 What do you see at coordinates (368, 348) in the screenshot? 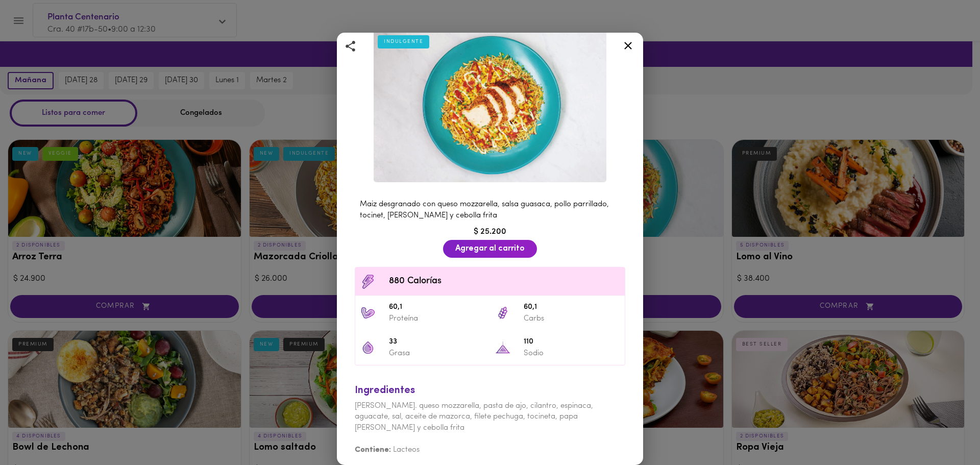
I see `img: 33 Grasa` at bounding box center [368, 348].